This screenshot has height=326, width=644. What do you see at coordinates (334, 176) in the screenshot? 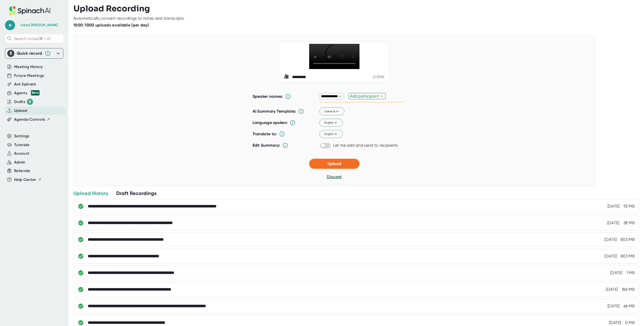
I see `span: Discard` at bounding box center [334, 176].